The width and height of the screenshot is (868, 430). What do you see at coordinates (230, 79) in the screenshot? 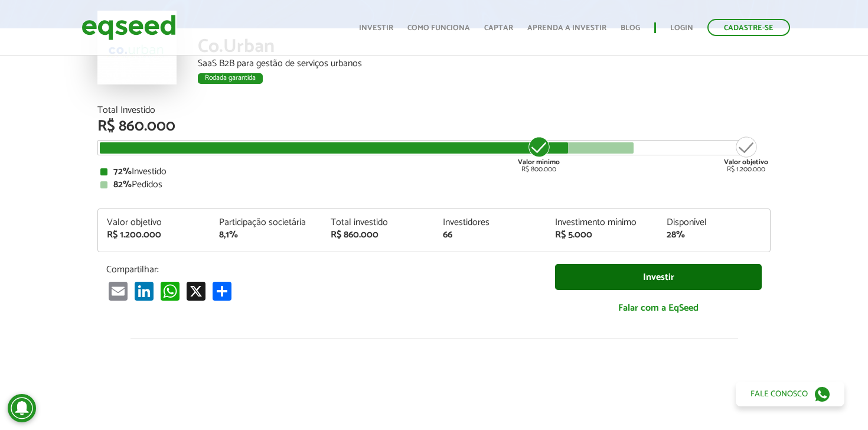
I see `div: Rodada garantida` at bounding box center [230, 79].